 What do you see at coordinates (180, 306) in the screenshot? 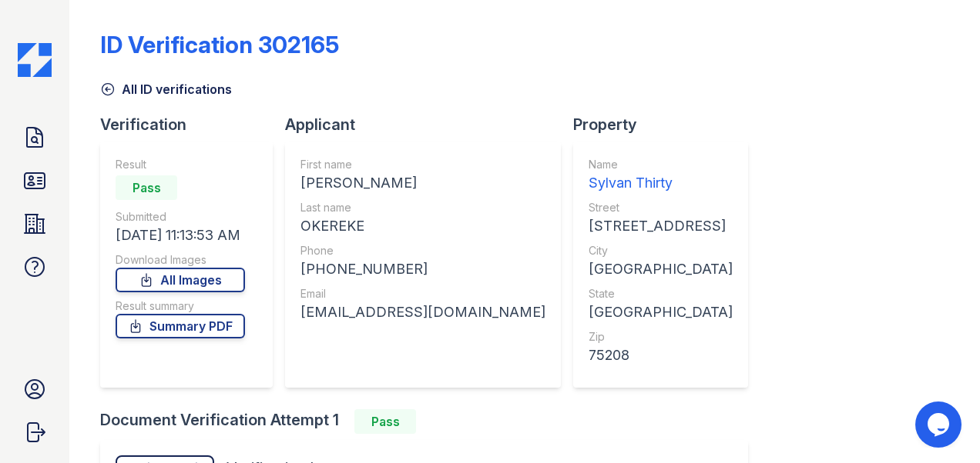
I see `div: Result summary` at bounding box center [180, 306].